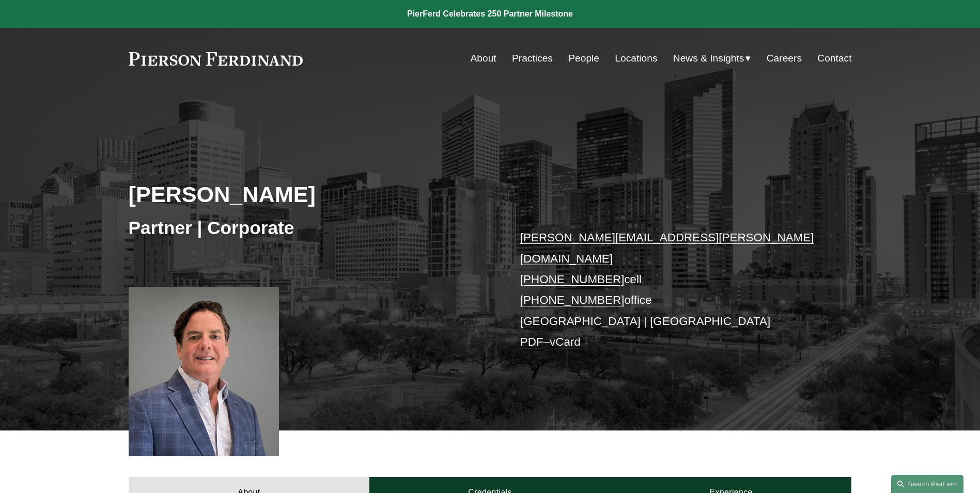 This screenshot has width=980, height=493. What do you see at coordinates (483, 58) in the screenshot?
I see `a: About` at bounding box center [483, 58].